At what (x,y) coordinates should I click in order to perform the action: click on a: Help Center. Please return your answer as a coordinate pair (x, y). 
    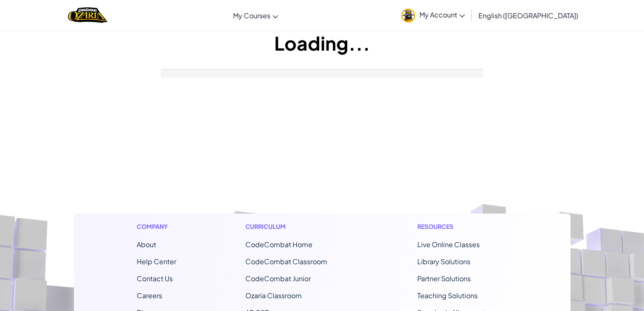
    Looking at the image, I should click on (156, 261).